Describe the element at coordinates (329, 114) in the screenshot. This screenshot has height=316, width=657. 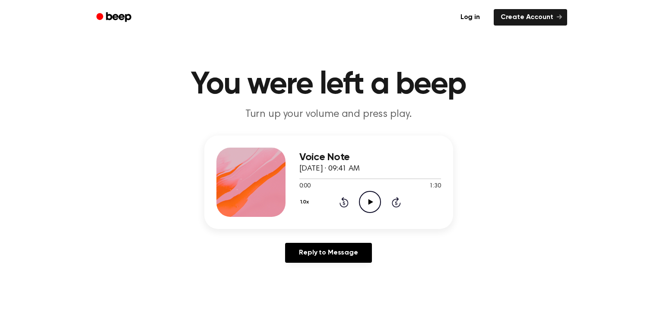
I see `p: Turn up your volume and press play.` at that location.